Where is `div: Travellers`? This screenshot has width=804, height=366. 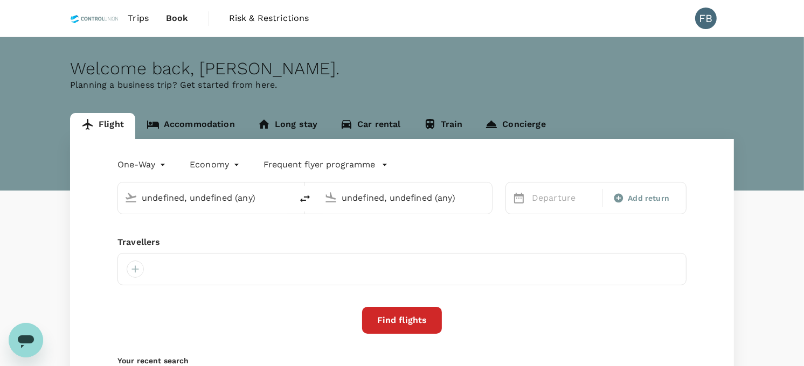 div: Travellers is located at coordinates (402, 242).